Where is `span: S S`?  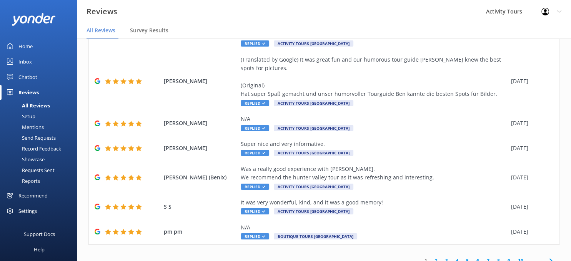
span: S S is located at coordinates (200, 206).